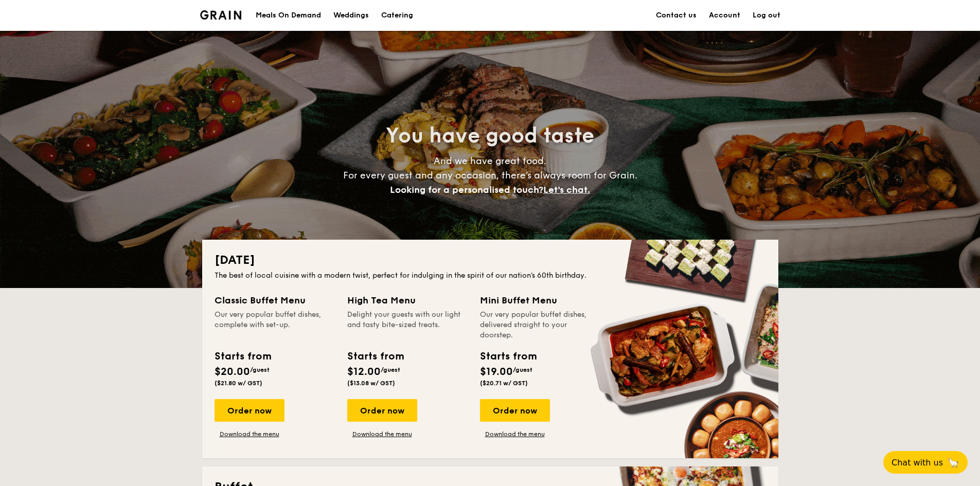 Image resolution: width=980 pixels, height=486 pixels. I want to click on span: ($13.08 w/ GST), so click(371, 383).